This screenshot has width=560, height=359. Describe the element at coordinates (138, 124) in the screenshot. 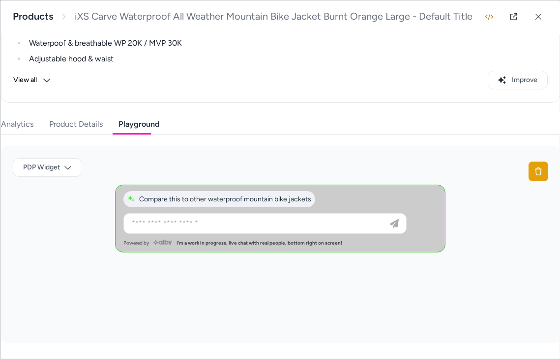

I see `button: Playground` at that location.